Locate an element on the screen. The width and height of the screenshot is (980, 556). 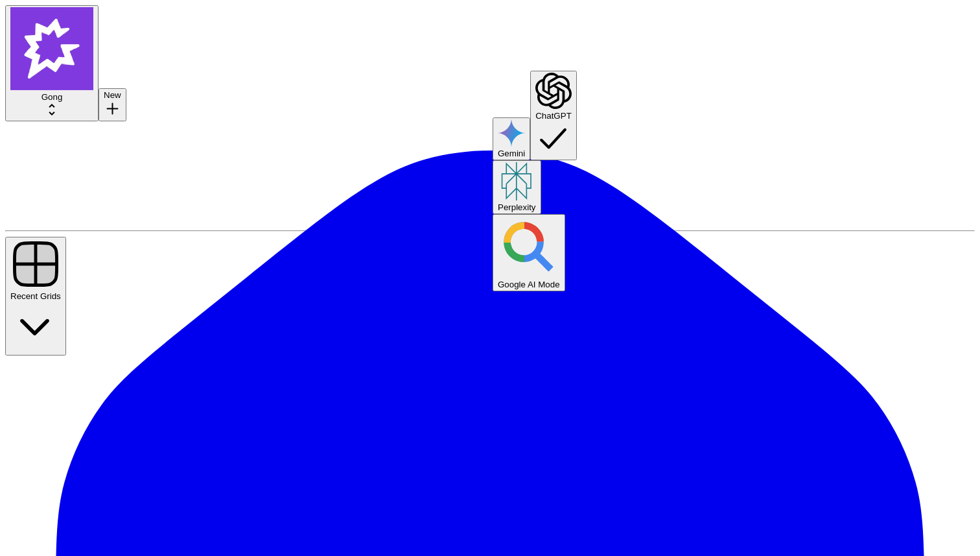
span: New is located at coordinates (113, 95).